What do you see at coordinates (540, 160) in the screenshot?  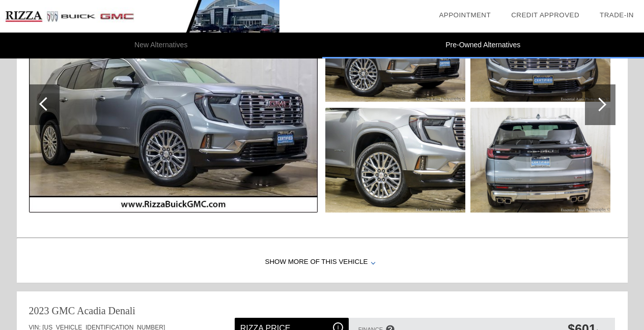 I see `img: dd464ce68384d50dbd1cad8eb01e3376.jpg` at bounding box center [540, 160].